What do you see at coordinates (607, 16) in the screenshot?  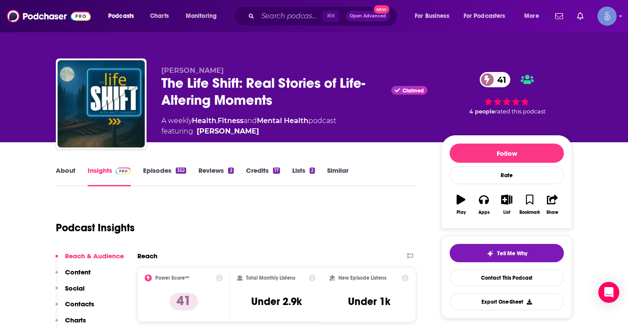 I see `button: Show profile menu` at bounding box center [607, 16].